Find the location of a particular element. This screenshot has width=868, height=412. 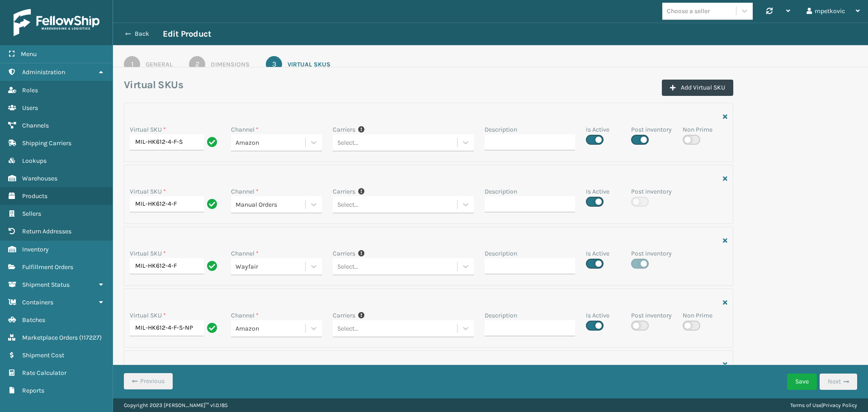

button: Save is located at coordinates (802, 382).